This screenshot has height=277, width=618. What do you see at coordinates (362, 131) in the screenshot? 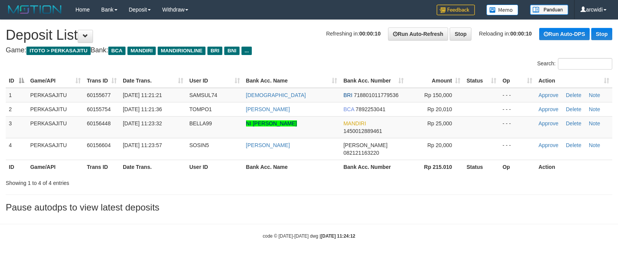
I see `span: Copy 1450012889461 to clipboard` at bounding box center [362, 131].